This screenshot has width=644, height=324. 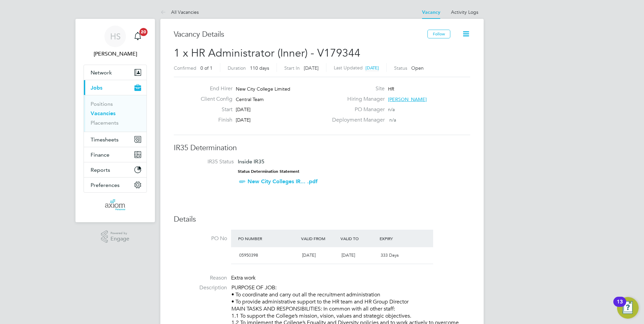 I want to click on a: Positions, so click(x=102, y=104).